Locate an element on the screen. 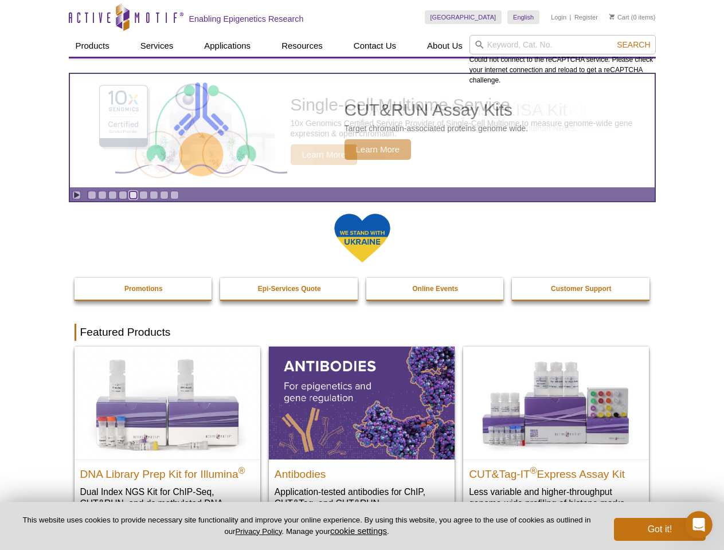 The width and height of the screenshot is (724, 550). a: Go to slide 7 is located at coordinates (154, 195).